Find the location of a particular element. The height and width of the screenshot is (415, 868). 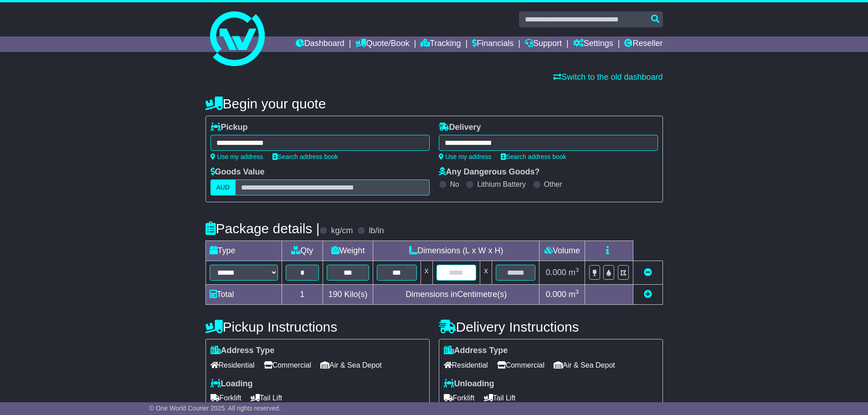

td: Volume is located at coordinates (562, 251).